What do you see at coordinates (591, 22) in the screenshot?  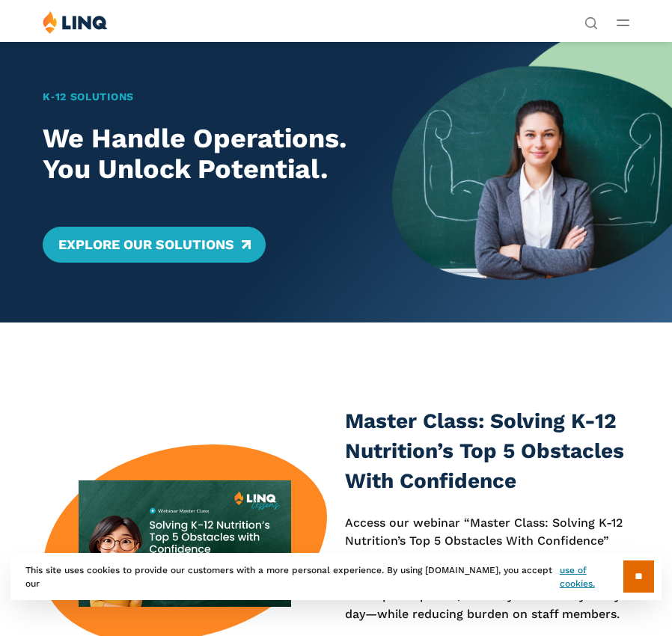 I see `button: Open Search Bar` at bounding box center [591, 22].